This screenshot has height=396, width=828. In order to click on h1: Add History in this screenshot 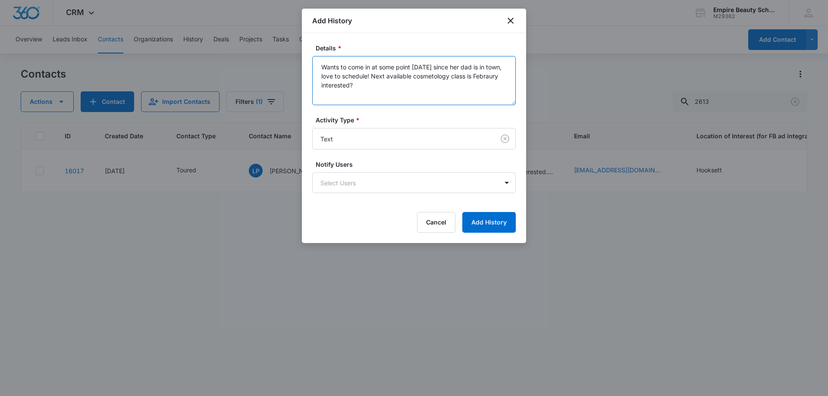, I will do `click(332, 21)`.